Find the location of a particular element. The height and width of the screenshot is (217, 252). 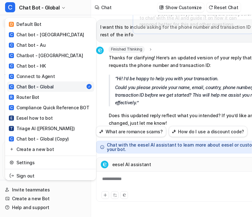

div: Chat Bot - Global is located at coordinates (31, 87).